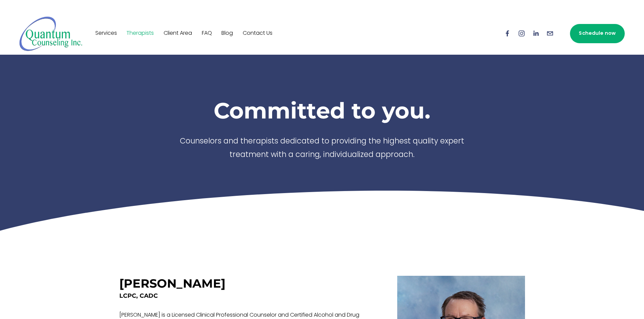  I want to click on a: LinkedIn, so click(536, 34).